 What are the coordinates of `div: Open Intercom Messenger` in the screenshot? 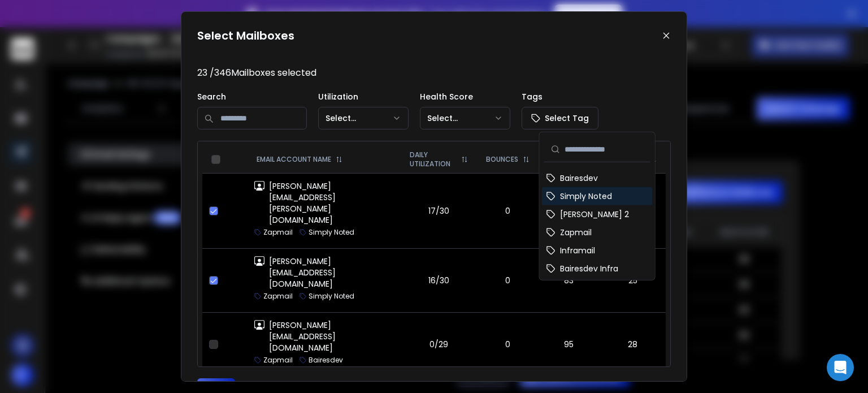 It's located at (840, 367).